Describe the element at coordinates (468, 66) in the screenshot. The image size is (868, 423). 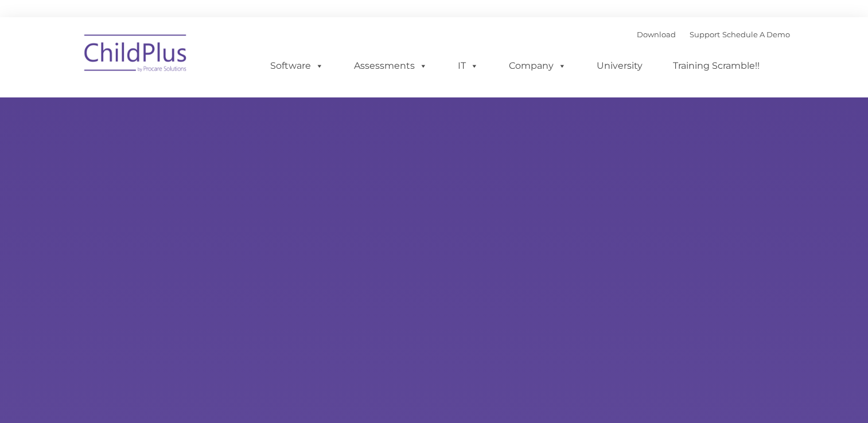
I see `a: IT` at that location.